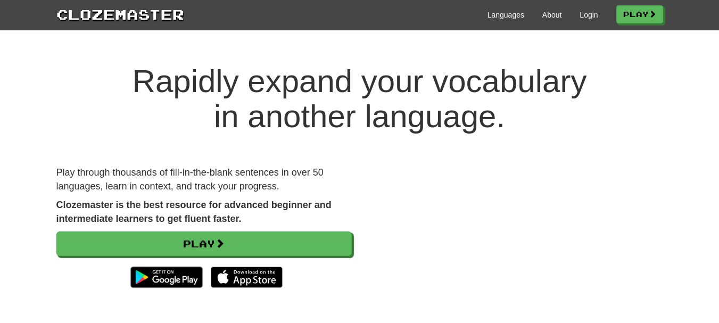 The height and width of the screenshot is (323, 719). I want to click on a: About, so click(552, 15).